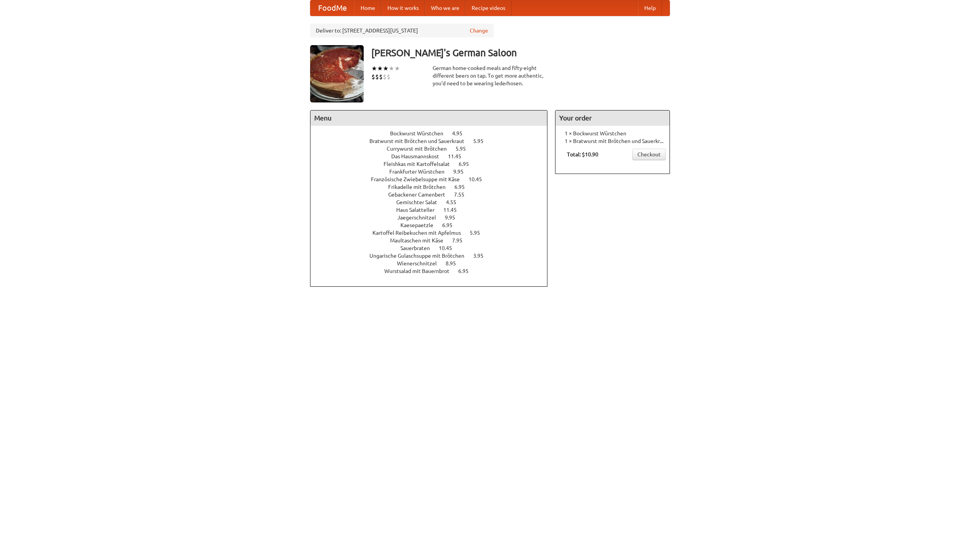 This screenshot has height=541, width=980. Describe the element at coordinates (421, 271) in the screenshot. I see `span: Wurstsalad mit Bauernbrot` at that location.